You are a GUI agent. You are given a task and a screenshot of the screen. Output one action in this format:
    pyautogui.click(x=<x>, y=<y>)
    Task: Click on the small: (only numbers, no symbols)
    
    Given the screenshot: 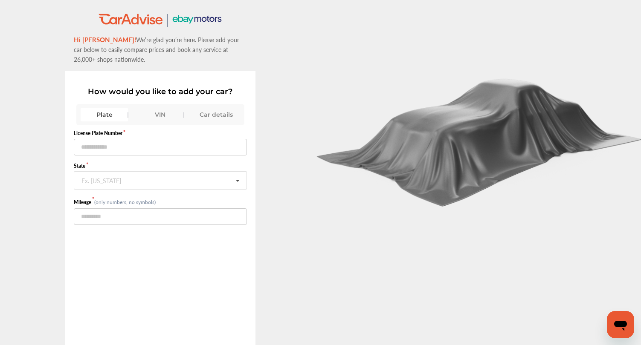 What is the action you would take?
    pyautogui.click(x=125, y=202)
    